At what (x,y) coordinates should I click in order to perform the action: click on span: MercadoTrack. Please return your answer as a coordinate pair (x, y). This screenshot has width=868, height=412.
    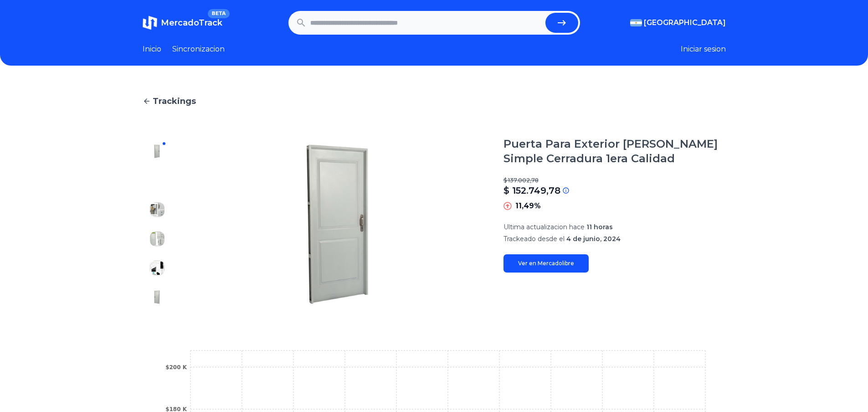
    Looking at the image, I should click on (191, 22).